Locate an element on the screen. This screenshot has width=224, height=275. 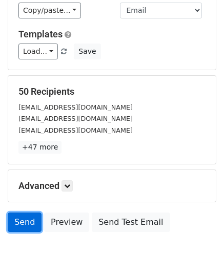
a: Templates is located at coordinates (40, 34).